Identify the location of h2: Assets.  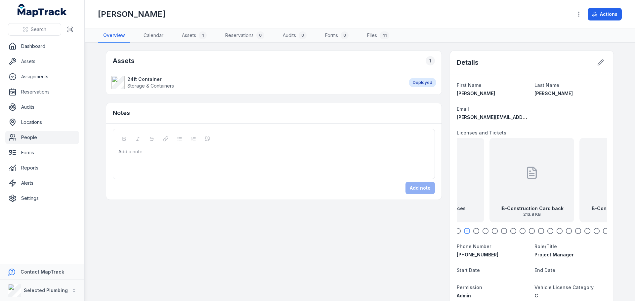
(124, 61).